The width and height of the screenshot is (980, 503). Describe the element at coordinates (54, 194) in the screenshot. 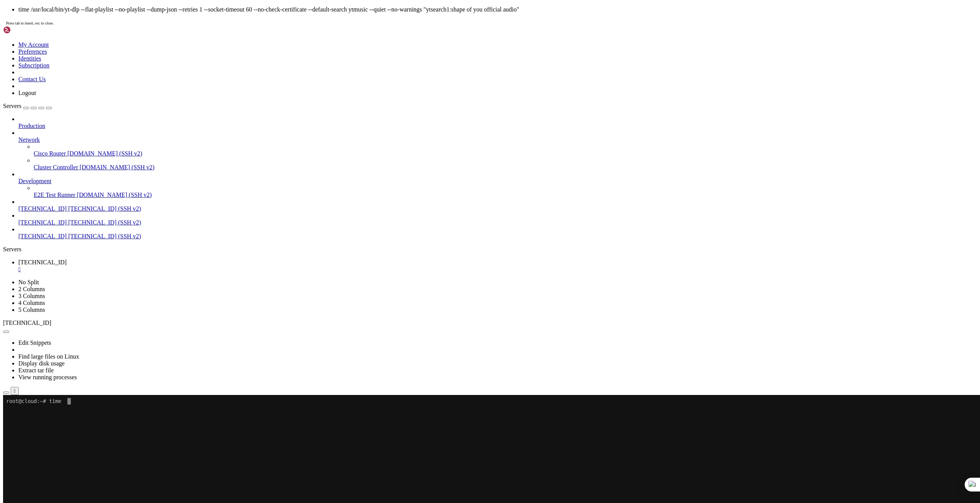

I see `span: E2E Test Runner` at that location.